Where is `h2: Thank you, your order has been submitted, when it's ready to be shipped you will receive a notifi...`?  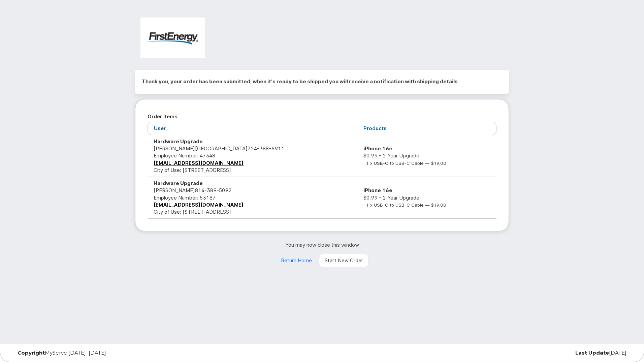 h2: Thank you, your order has been submitted, when it's ready to be shipped you will receive a notifi... is located at coordinates (322, 81).